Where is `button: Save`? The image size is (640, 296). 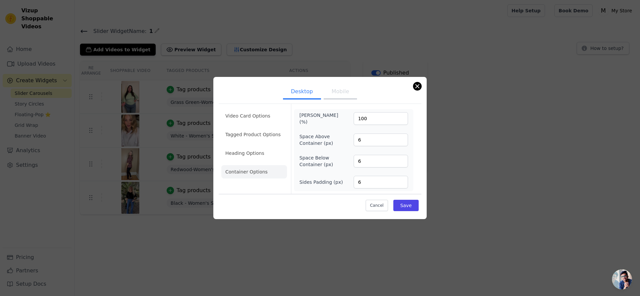 button: Save is located at coordinates (406, 206).